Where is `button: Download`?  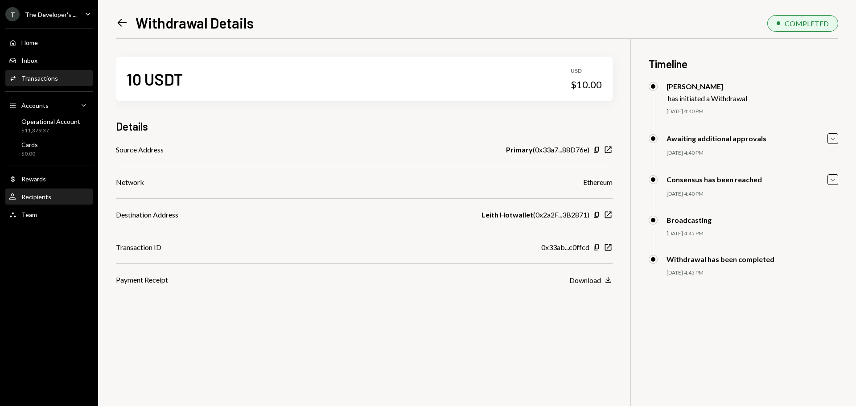 button: Download is located at coordinates (591, 280).